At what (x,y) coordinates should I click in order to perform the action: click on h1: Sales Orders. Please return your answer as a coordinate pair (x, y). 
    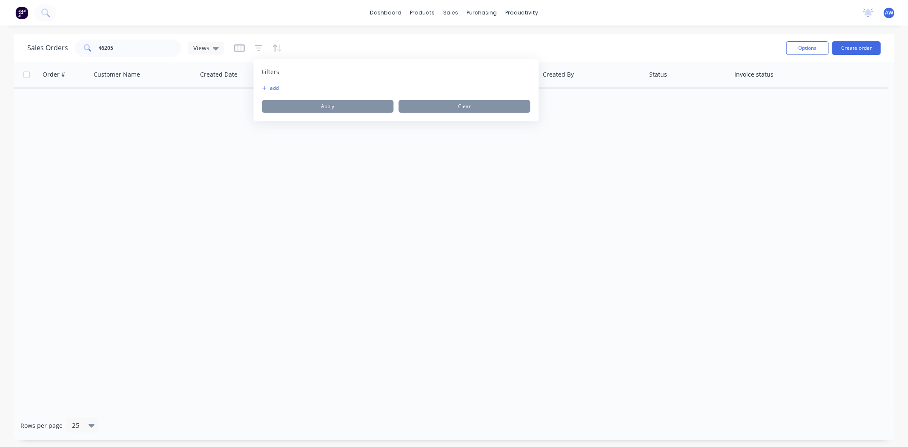
    Looking at the image, I should click on (48, 48).